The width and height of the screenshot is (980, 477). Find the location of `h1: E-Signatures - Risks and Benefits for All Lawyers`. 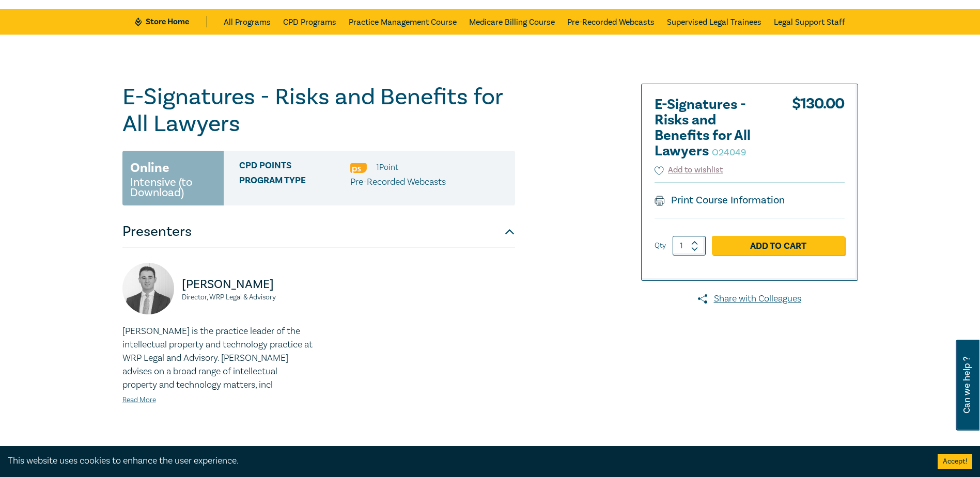

h1: E-Signatures - Risks and Benefits for All Lawyers is located at coordinates (319, 111).